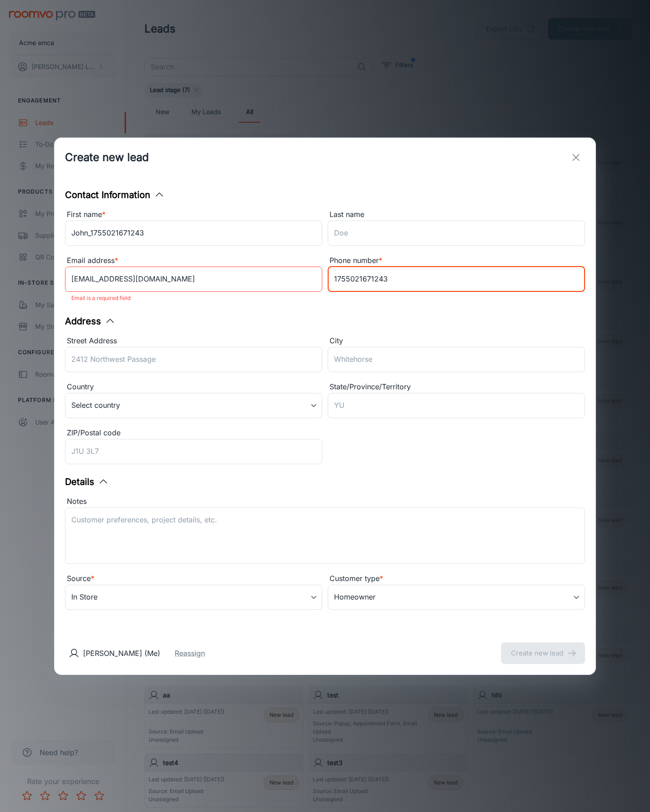 The image size is (650, 812). Describe the element at coordinates (456, 597) in the screenshot. I see `div: Homeowner` at that location.